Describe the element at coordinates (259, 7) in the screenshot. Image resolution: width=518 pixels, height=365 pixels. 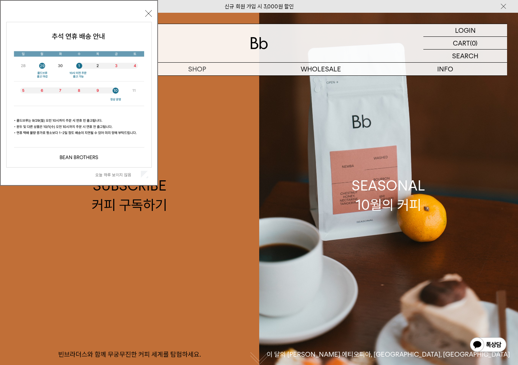
I see `a: 신규 회원 가입 시 3,000원 할인` at that location.